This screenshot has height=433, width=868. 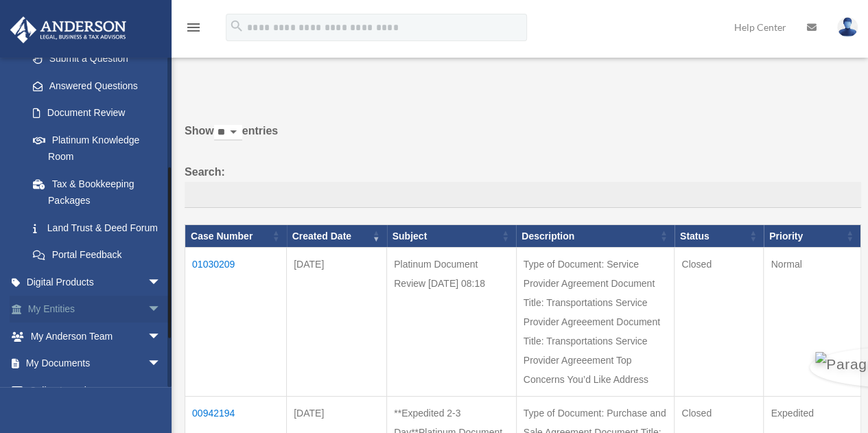 What do you see at coordinates (95, 363) in the screenshot?
I see `a: My Documentsarrow_drop_down` at bounding box center [95, 363].